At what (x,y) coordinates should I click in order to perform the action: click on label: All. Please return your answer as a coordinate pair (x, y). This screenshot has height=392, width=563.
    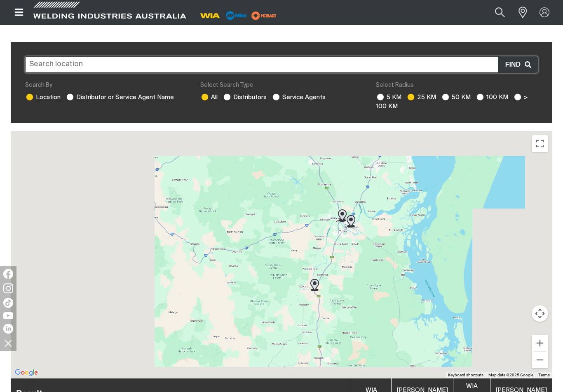
    Looking at the image, I should click on (209, 97).